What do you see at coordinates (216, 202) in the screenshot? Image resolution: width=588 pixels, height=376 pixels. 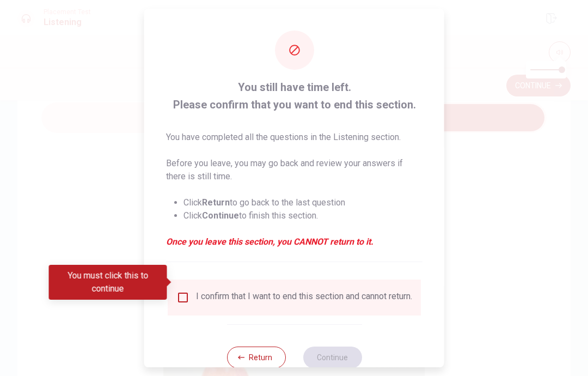 I see `strong: Return` at bounding box center [216, 202].